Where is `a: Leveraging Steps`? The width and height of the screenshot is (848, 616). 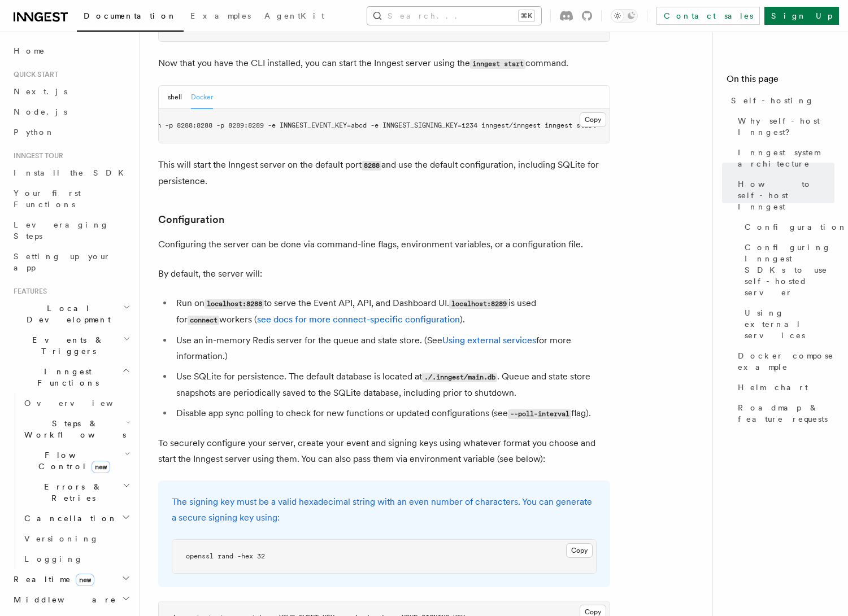 a: Leveraging Steps is located at coordinates (70, 230).